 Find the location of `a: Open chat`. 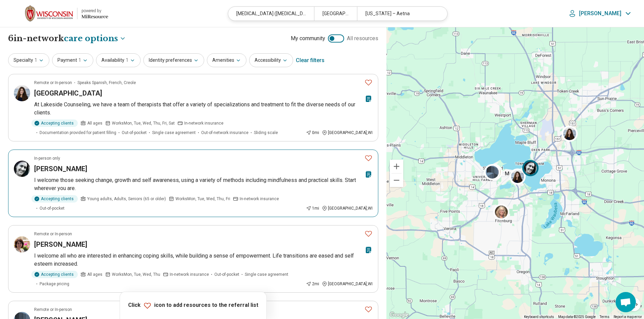

a: Open chat is located at coordinates (626, 303).